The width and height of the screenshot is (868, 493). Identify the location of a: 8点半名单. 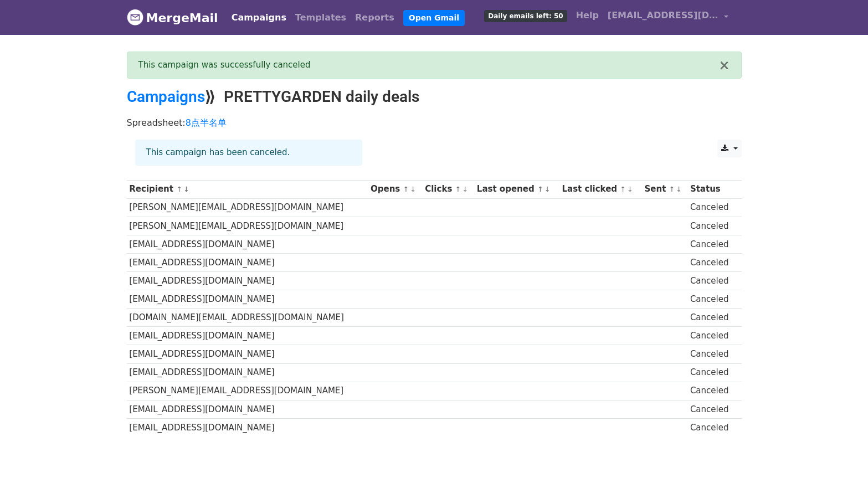
(206, 123).